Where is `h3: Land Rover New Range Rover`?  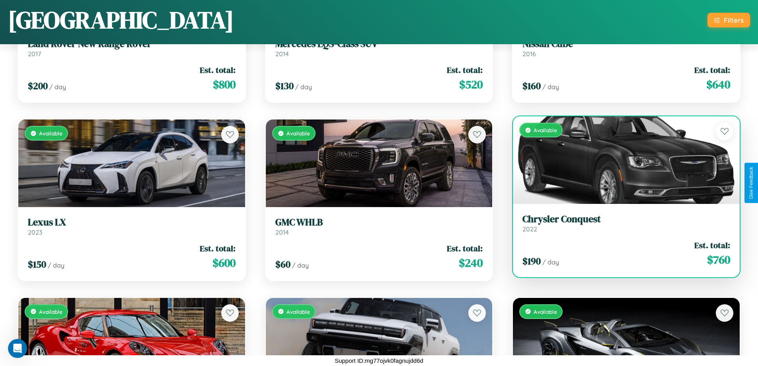 h3: Land Rover New Range Rover is located at coordinates (132, 44).